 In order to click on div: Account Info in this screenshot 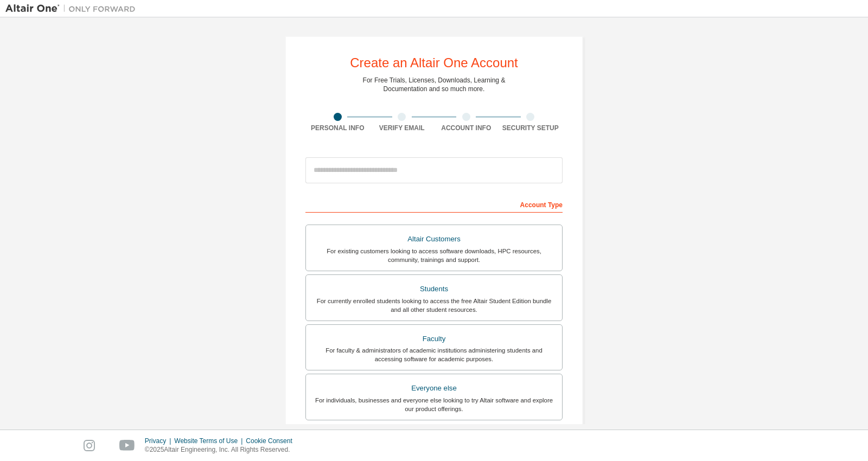, I will do `click(466, 128)`.